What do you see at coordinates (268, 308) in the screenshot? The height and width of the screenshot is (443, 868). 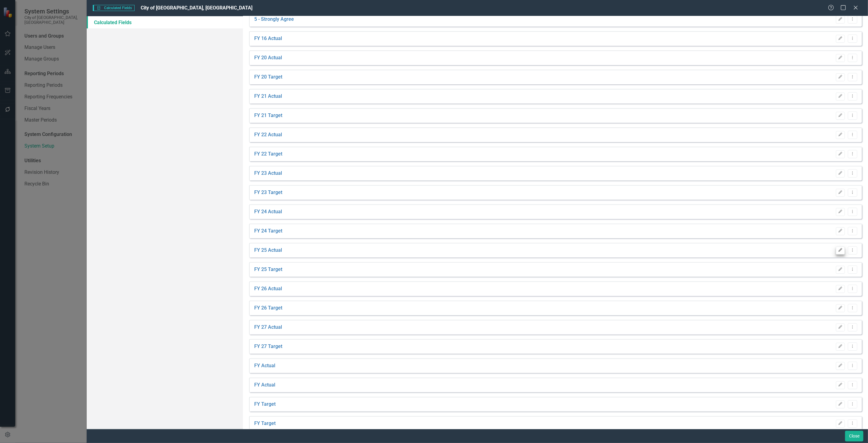 I see `a: FY 26 Target` at bounding box center [268, 308].